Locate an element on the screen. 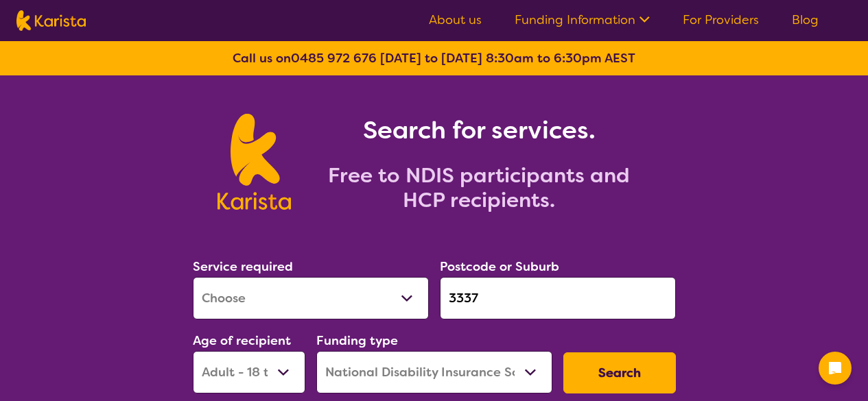 Image resolution: width=868 pixels, height=401 pixels. h1: Search for services. is located at coordinates (479, 130).